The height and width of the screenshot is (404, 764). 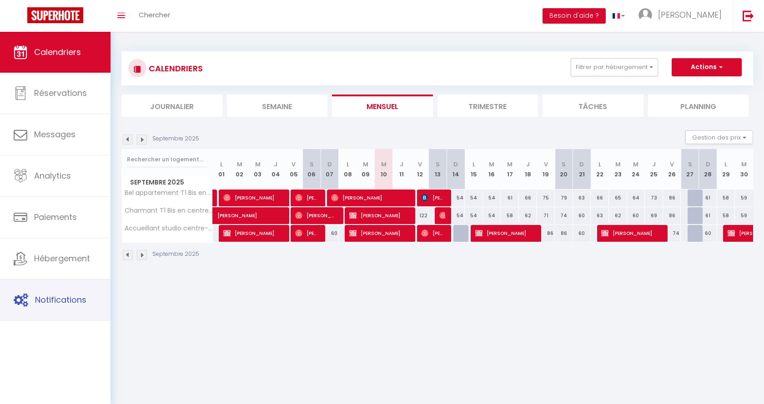 I want to click on th: 29, so click(x=726, y=169).